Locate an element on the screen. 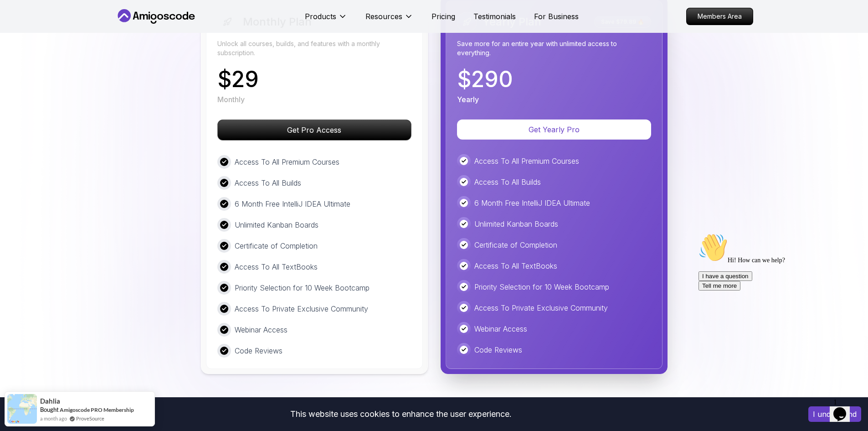 The image size is (868, 431). a: Members Area is located at coordinates (719, 16).